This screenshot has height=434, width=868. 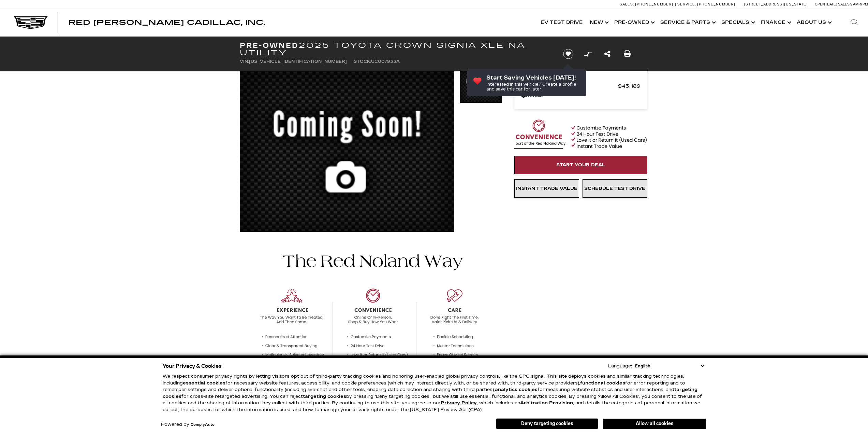 I want to click on a: Start Your Deal, so click(x=581, y=165).